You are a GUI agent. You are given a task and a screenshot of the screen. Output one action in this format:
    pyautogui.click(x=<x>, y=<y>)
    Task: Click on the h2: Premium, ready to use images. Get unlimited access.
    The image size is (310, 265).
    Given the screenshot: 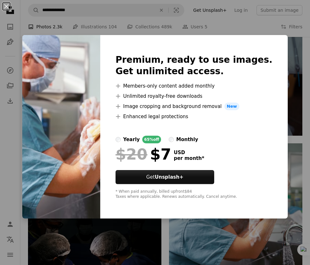 What is the action you would take?
    pyautogui.click(x=194, y=66)
    